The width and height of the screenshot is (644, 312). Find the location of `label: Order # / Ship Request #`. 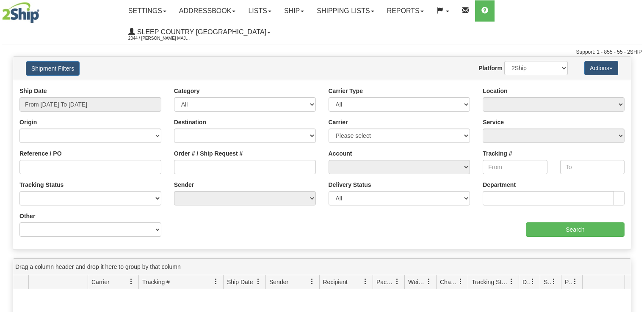

label: Order # / Ship Request # is located at coordinates (208, 154).